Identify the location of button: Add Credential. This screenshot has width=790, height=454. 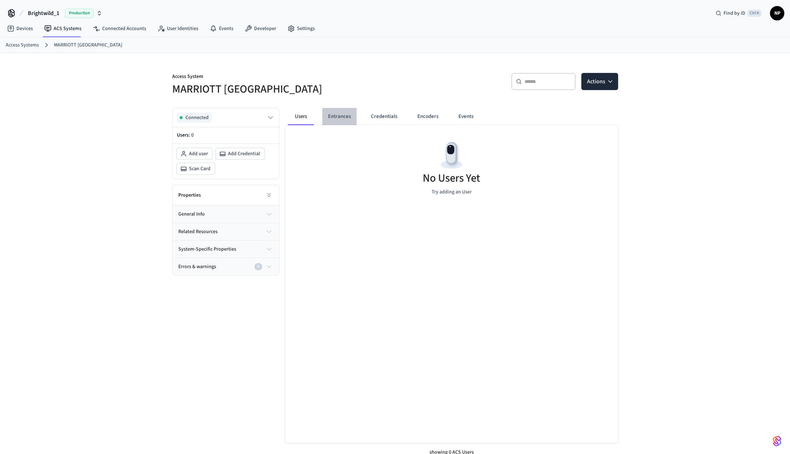
(240, 154).